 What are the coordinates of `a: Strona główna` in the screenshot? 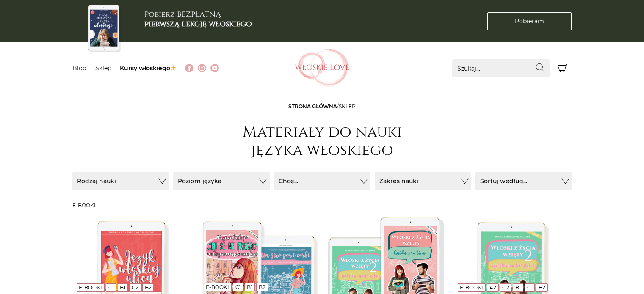 It's located at (313, 106).